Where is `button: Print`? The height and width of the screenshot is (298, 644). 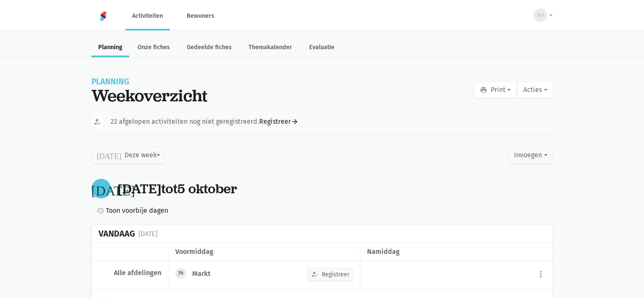
button: Print is located at coordinates (495, 90).